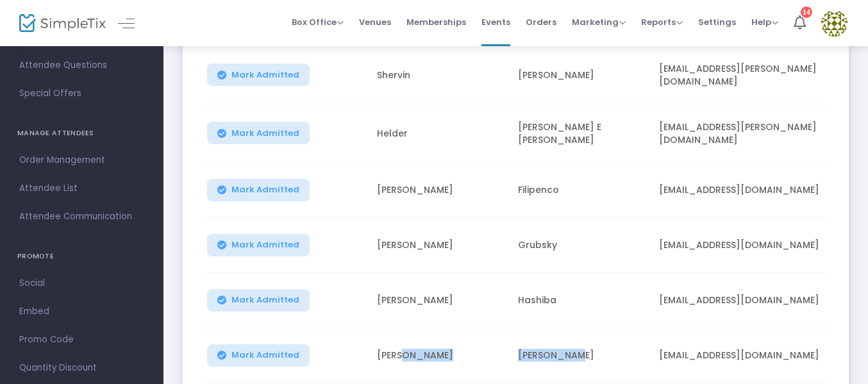 The image size is (868, 384). What do you see at coordinates (541, 22) in the screenshot?
I see `span: Orders` at bounding box center [541, 22].